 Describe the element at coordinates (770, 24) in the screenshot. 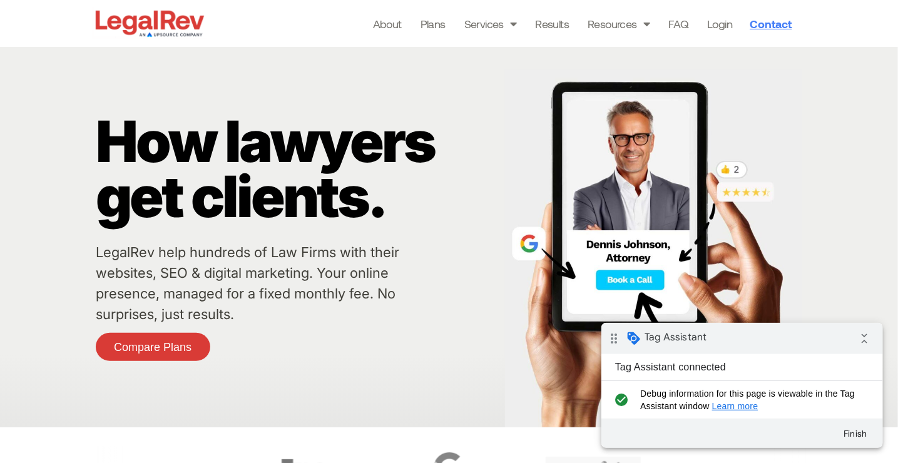

I see `span: Contact` at that location.